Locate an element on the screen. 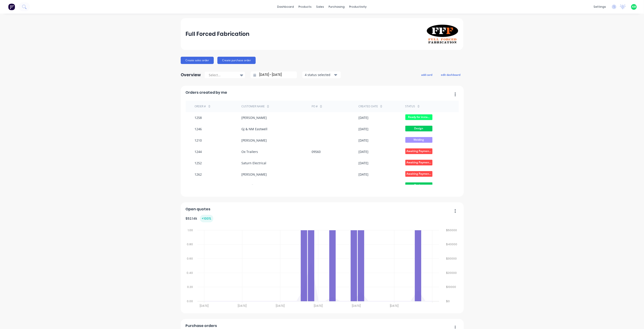 This screenshot has height=329, width=644. span: Welding is located at coordinates (419, 140).